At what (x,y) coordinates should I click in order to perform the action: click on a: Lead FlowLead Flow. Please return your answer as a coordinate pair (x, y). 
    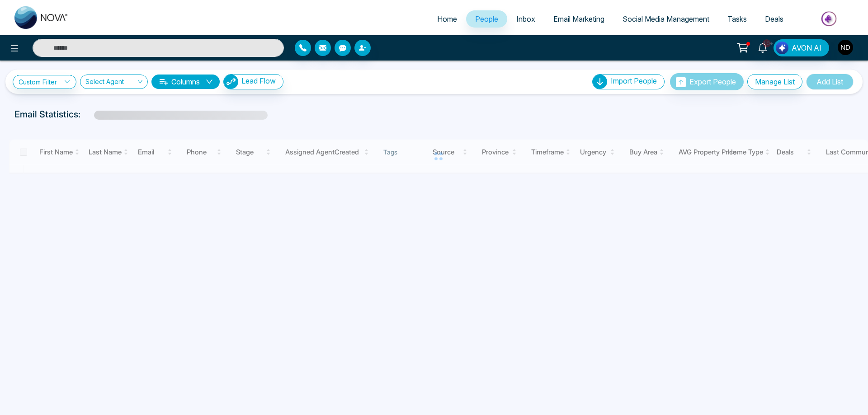
    Looking at the image, I should click on (251, 82).